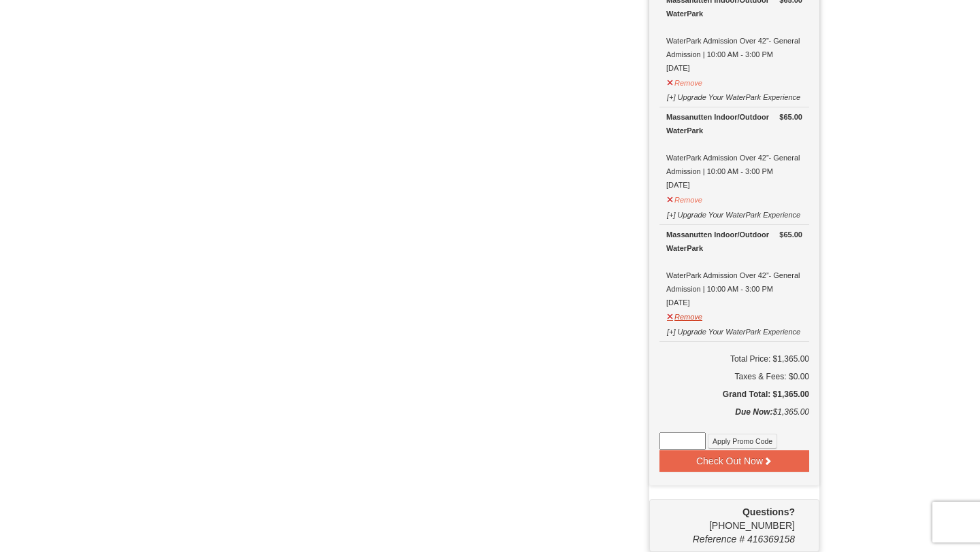 The height and width of the screenshot is (552, 980). Describe the element at coordinates (771, 540) in the screenshot. I see `span: 416369158` at that location.